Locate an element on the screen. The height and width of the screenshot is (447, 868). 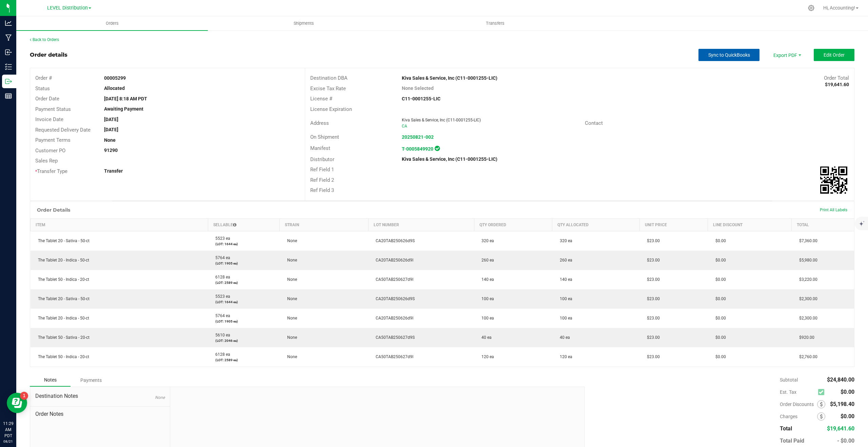
span: $24,840.00 is located at coordinates (841, 379).